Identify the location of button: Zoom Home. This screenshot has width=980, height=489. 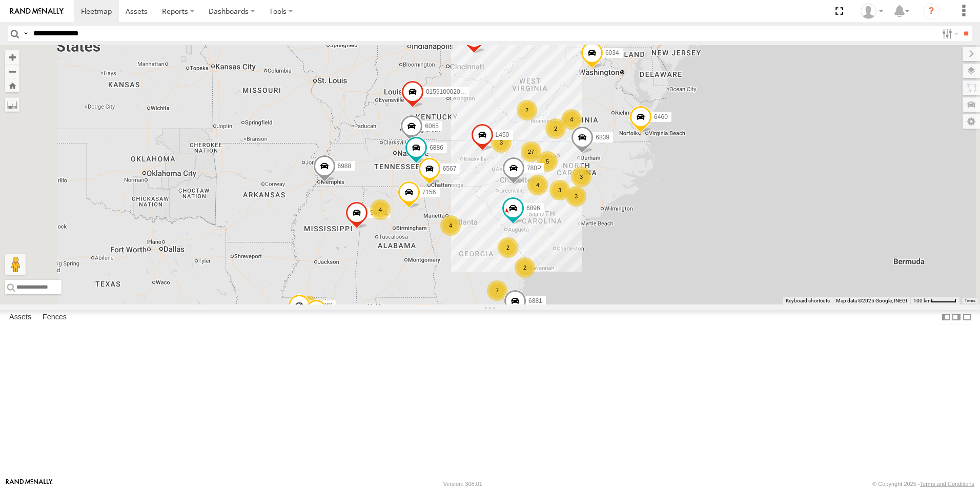
(12, 85).